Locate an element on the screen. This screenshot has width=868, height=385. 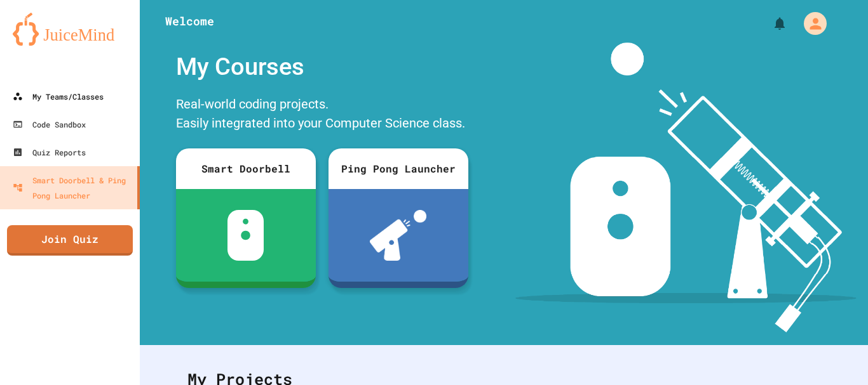
img: logo-orange.svg is located at coordinates (70, 29).